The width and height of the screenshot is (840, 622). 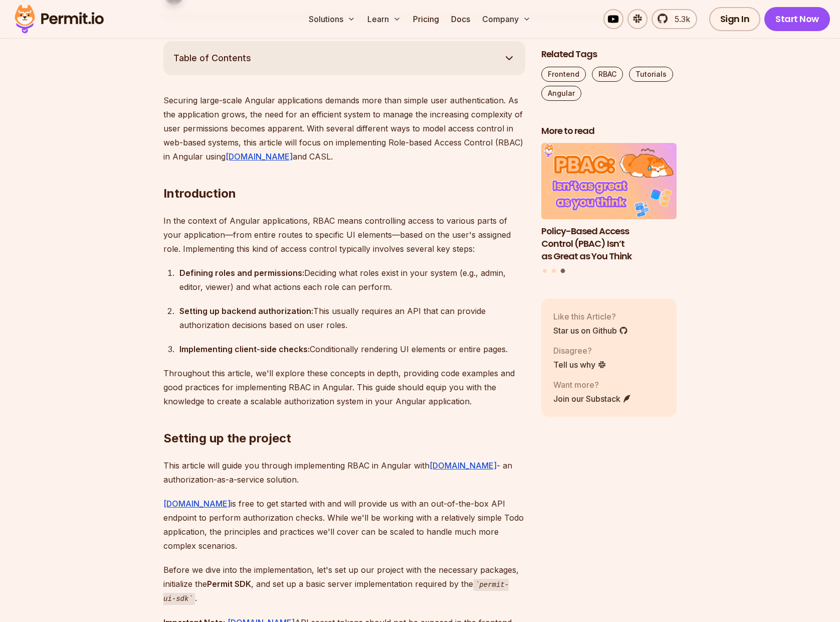 I want to click on button: Learn, so click(x=384, y=19).